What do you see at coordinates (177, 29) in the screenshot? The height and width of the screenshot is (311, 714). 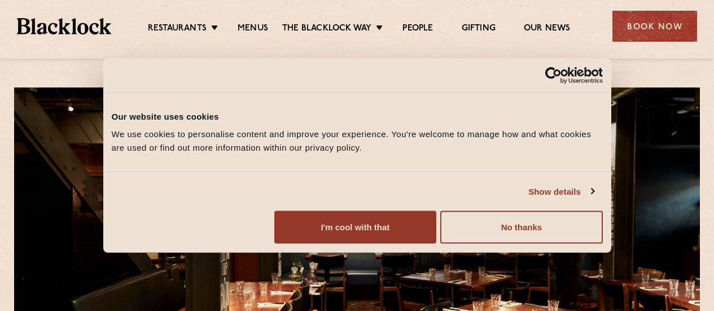 I see `a: Restaurants` at bounding box center [177, 29].